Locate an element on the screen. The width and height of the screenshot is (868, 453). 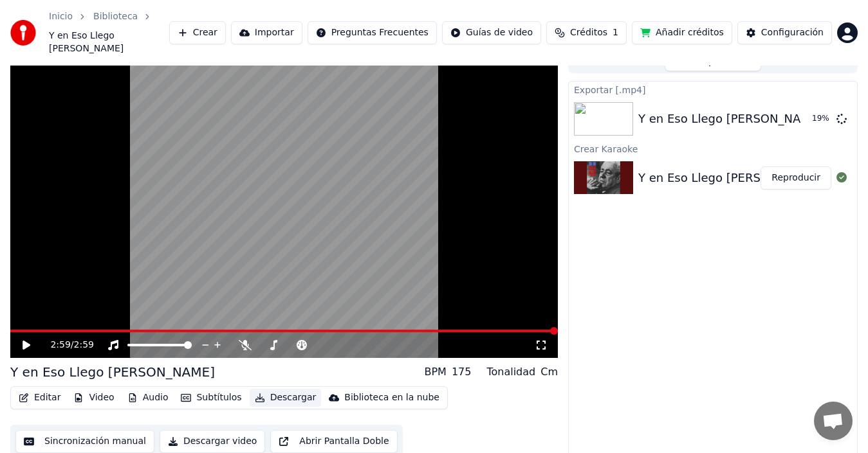
button: Configuración is located at coordinates (784, 33).